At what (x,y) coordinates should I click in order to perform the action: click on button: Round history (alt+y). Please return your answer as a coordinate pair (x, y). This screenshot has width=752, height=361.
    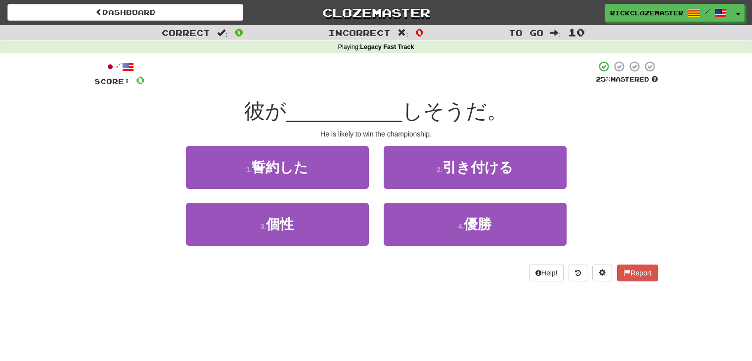
    Looking at the image, I should click on (578, 273).